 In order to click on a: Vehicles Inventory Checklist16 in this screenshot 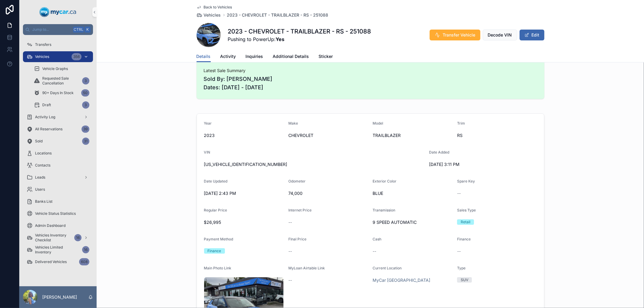, I will do `click(58, 237)`.